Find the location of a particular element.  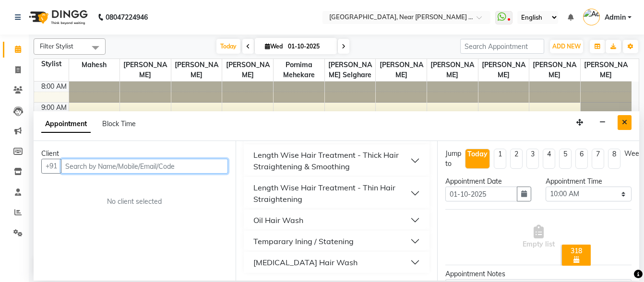

div: Length Wise Hair Treatment - Thick Hair Straightening & Smoothing is located at coordinates (333, 161).